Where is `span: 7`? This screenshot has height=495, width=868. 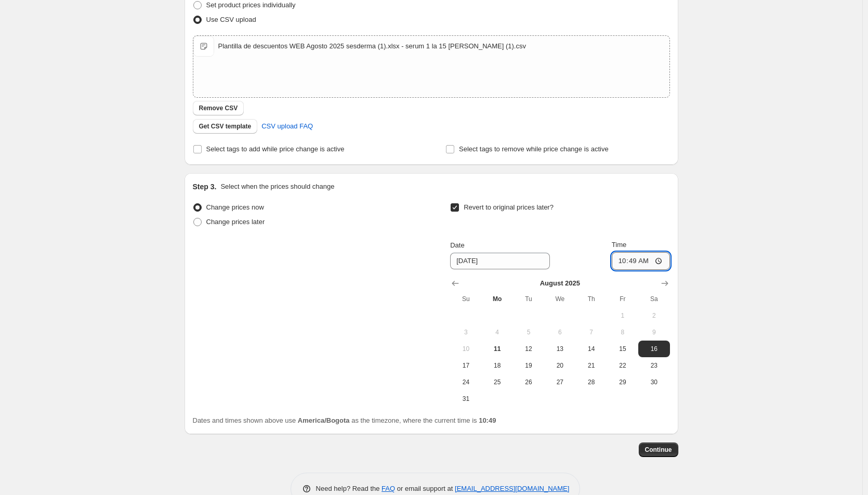
span: 7 is located at coordinates (591, 332).